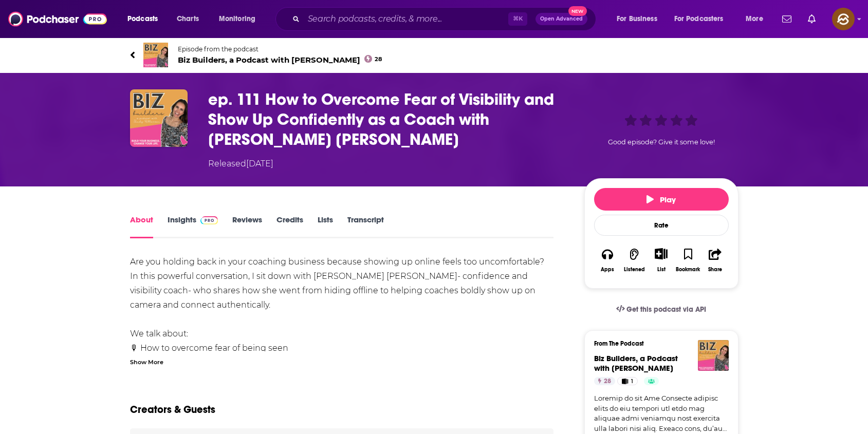 The width and height of the screenshot is (868, 434). Describe the element at coordinates (843, 19) in the screenshot. I see `span: Logged in as hey85204` at that location.